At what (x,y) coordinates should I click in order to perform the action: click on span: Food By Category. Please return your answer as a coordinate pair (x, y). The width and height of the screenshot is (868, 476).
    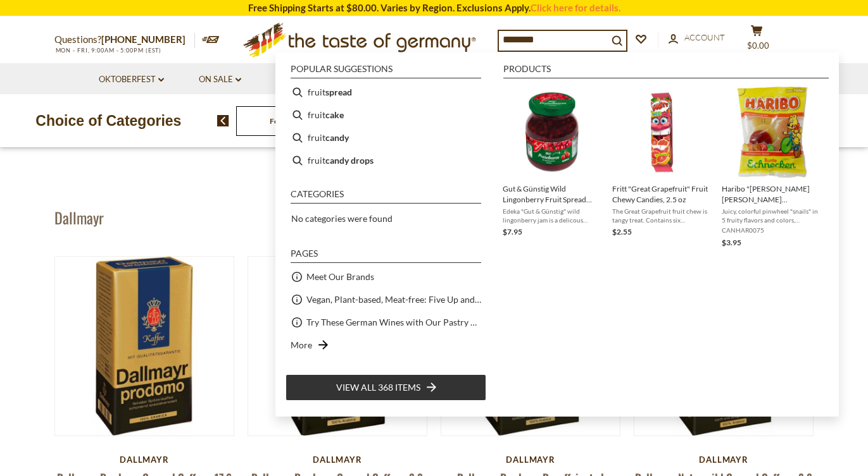
    Looking at the image, I should click on (299, 121).